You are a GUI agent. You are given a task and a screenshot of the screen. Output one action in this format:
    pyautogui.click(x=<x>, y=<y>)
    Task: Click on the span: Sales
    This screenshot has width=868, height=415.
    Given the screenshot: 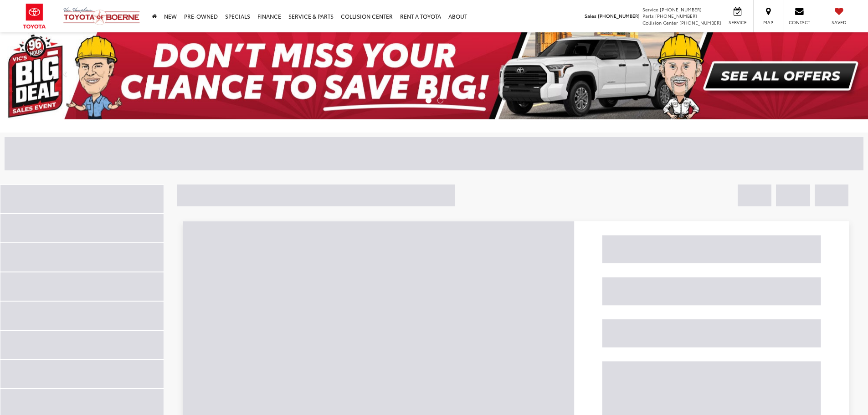 What is the action you would take?
    pyautogui.click(x=590, y=15)
    